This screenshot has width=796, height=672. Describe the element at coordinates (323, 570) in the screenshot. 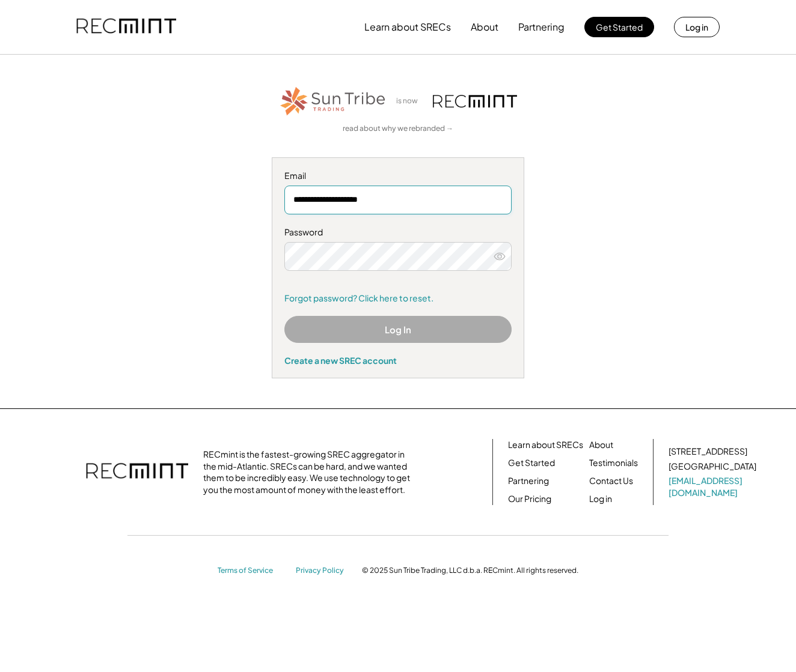

I see `a: Privacy Policy` at that location.